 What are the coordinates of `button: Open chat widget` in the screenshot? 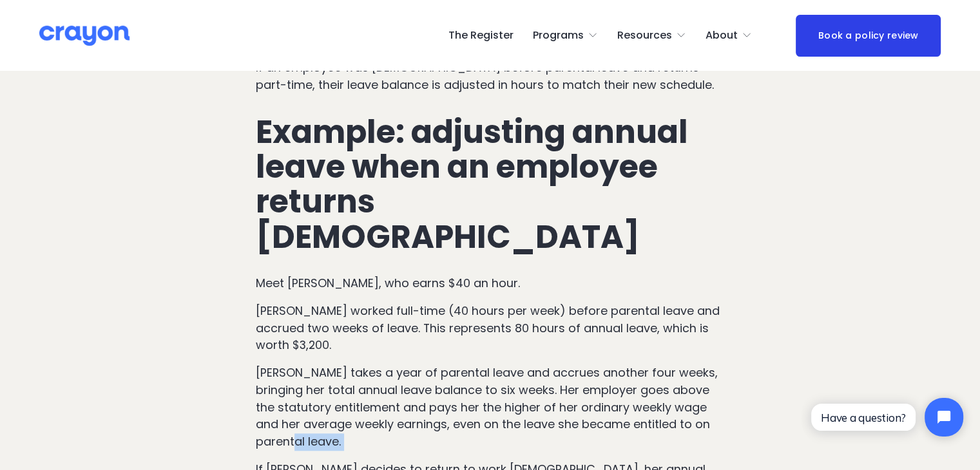 It's located at (144, 31).